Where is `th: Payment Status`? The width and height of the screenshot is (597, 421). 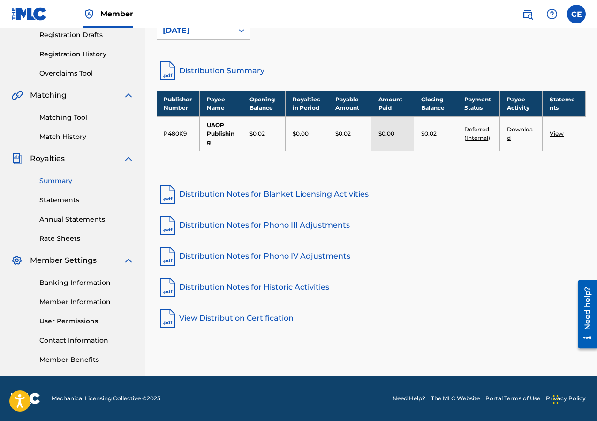
th: Payment Status is located at coordinates (478, 103).